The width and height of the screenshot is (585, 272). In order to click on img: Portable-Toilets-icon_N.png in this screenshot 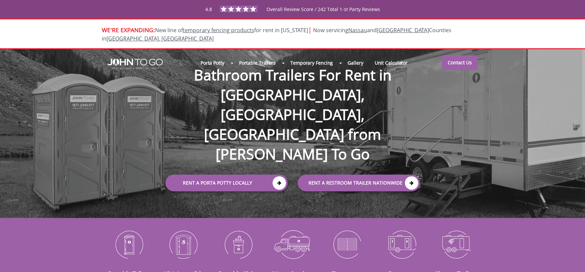, I will do `click(129, 244)`.